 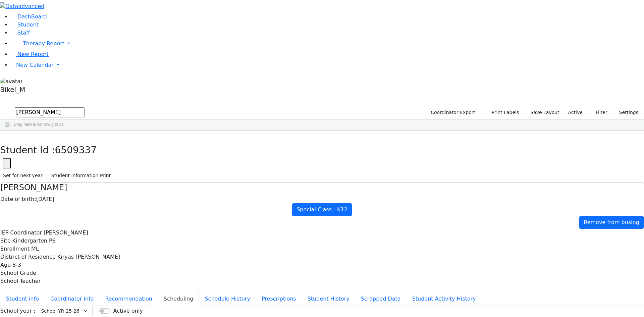 I want to click on a: New Calendar, so click(x=327, y=65).